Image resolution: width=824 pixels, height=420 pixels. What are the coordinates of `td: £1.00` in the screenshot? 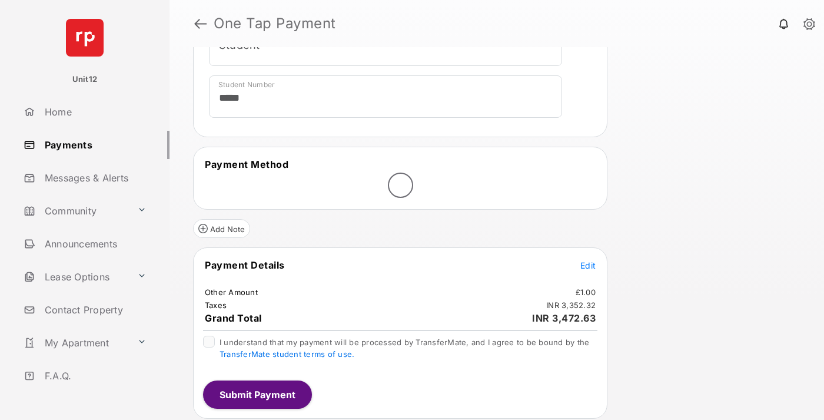 It's located at (586, 292).